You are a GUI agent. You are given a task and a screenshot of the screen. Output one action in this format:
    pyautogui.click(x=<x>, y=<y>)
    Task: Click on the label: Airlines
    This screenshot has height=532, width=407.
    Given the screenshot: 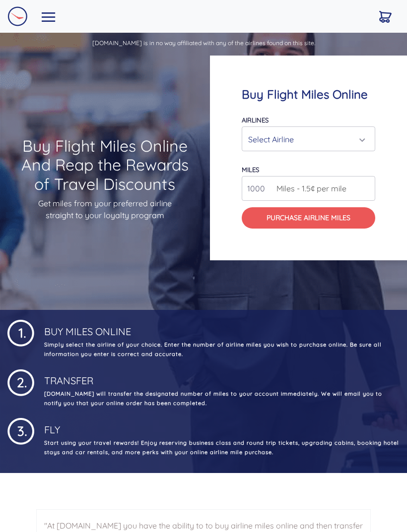 What is the action you would take?
    pyautogui.click(x=255, y=120)
    